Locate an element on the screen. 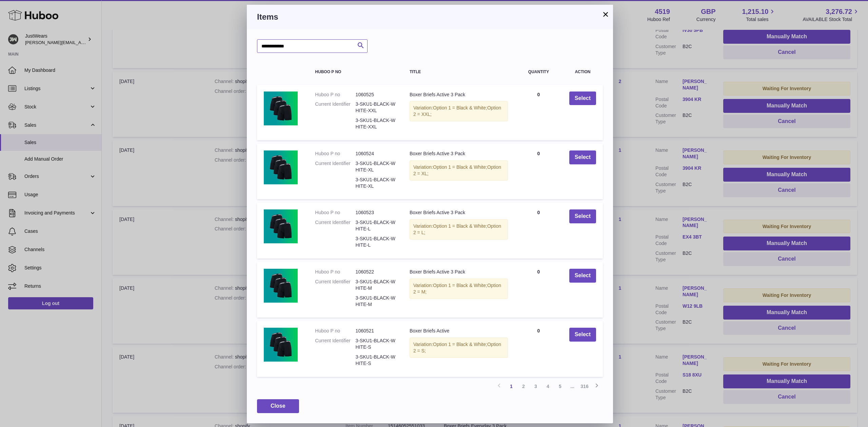 The width and height of the screenshot is (868, 427). h3: Items is located at coordinates (430, 17).